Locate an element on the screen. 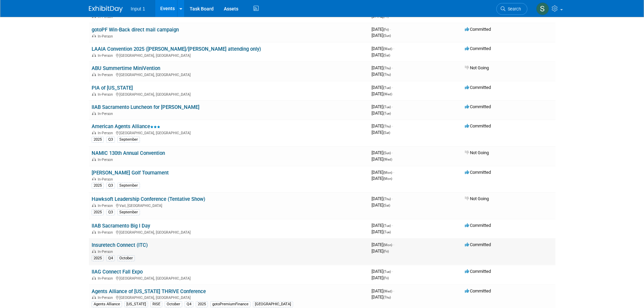 Image resolution: width=644 pixels, height=308 pixels. a: Hawksoft Leadership Conference (Tentative Show) is located at coordinates (149, 199).